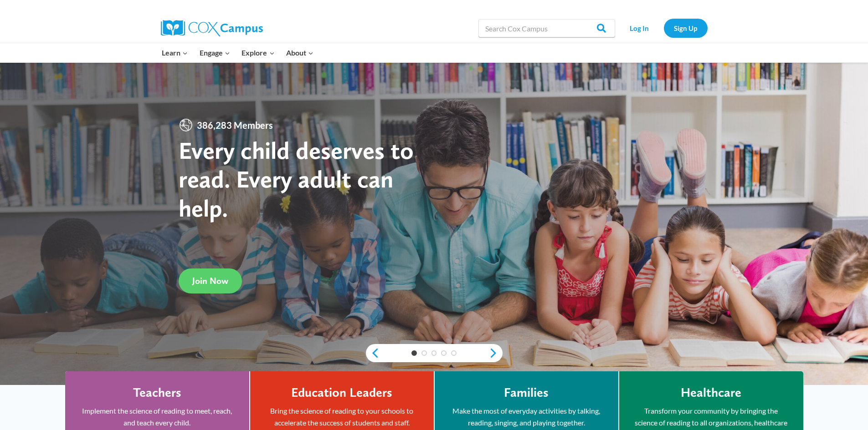 The height and width of the screenshot is (430, 868). What do you see at coordinates (526, 416) in the screenshot?
I see `p: Make the most of everyday activities by talking, reading, singing, and playing together.` at bounding box center [526, 416].